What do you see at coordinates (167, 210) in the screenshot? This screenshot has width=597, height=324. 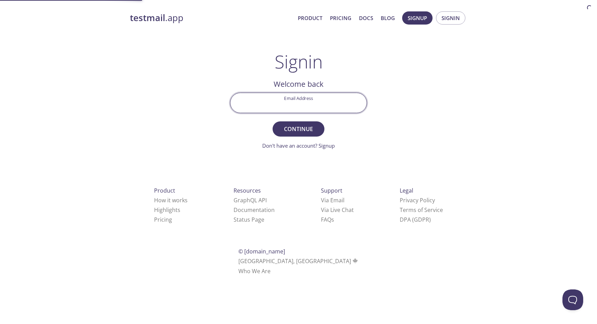 I see `a: Highlights` at bounding box center [167, 210].